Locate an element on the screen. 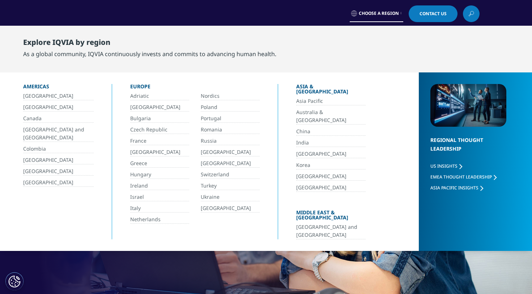 The height and width of the screenshot is (294, 532). a: Italy is located at coordinates (160, 208).